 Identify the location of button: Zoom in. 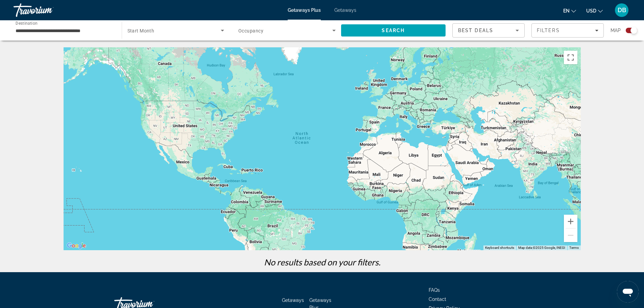
(570, 222).